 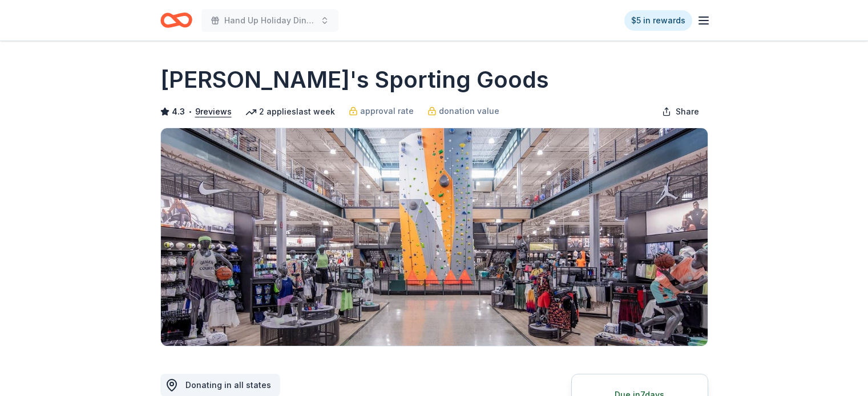 I want to click on span: Hand Up Holiday Dinner and Auction, so click(x=270, y=20).